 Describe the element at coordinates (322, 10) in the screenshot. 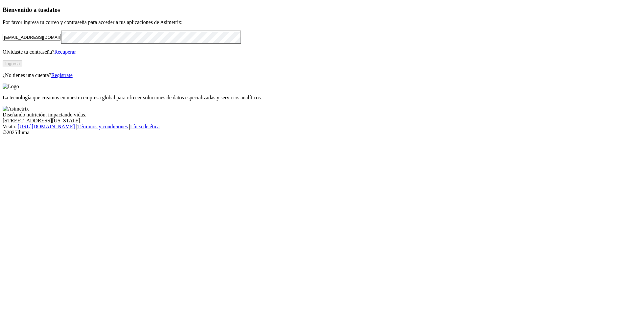

I see `h3: Bienvenido a tus` at that location.